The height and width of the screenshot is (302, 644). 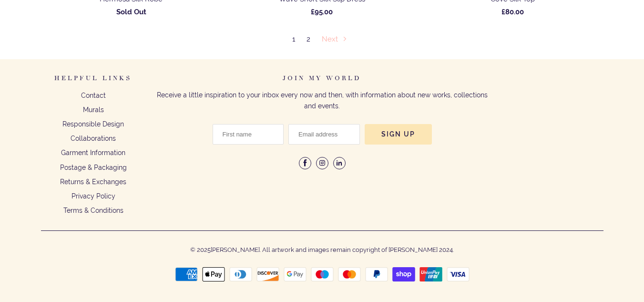 What do you see at coordinates (93, 181) in the screenshot?
I see `a: Returns & Exchanges` at bounding box center [93, 181].